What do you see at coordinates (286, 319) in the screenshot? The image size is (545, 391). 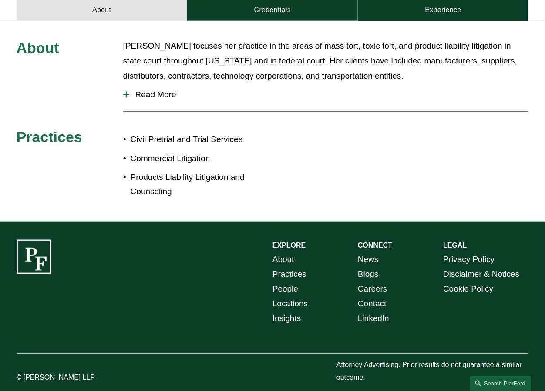 I see `a: Insights` at bounding box center [286, 319].